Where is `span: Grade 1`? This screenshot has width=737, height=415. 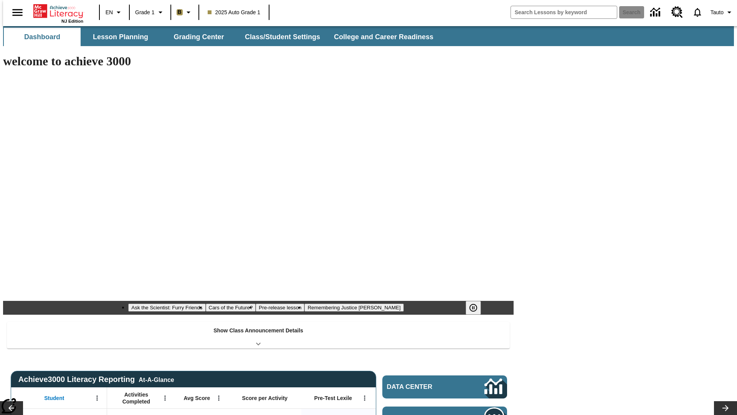
span: Grade 1 is located at coordinates (145, 12).